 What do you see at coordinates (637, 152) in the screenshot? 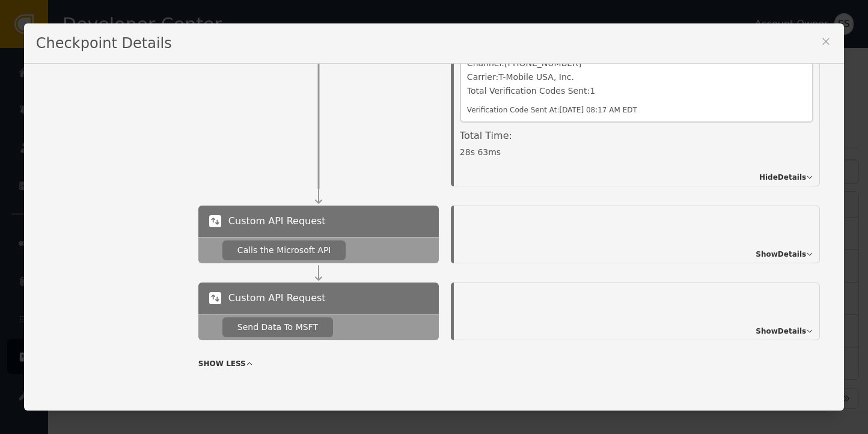
I see `div: 28s 63ms` at bounding box center [637, 152].